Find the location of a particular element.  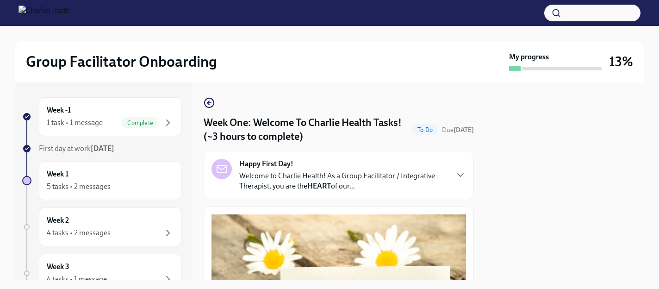

h6: Week 1 is located at coordinates (57, 174).